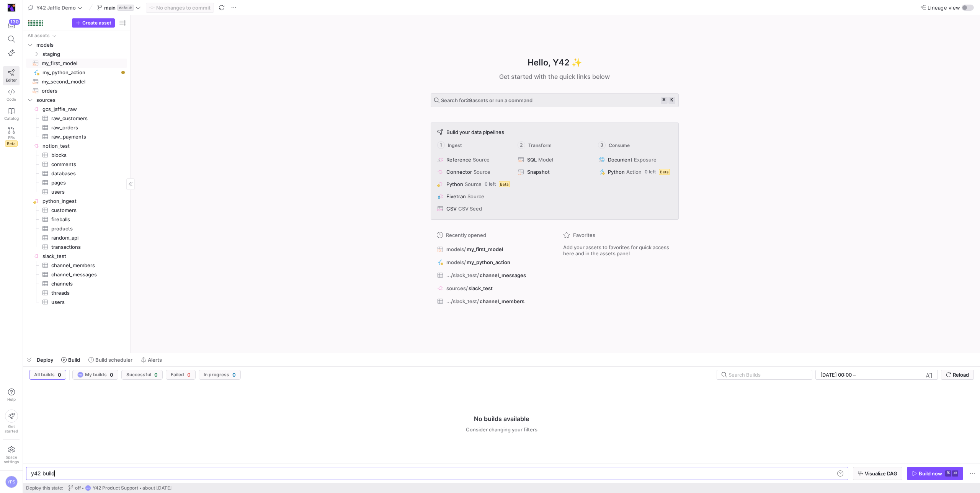 The image size is (980, 493). What do you see at coordinates (584, 235) in the screenshot?
I see `span: Favorites` at bounding box center [584, 235].